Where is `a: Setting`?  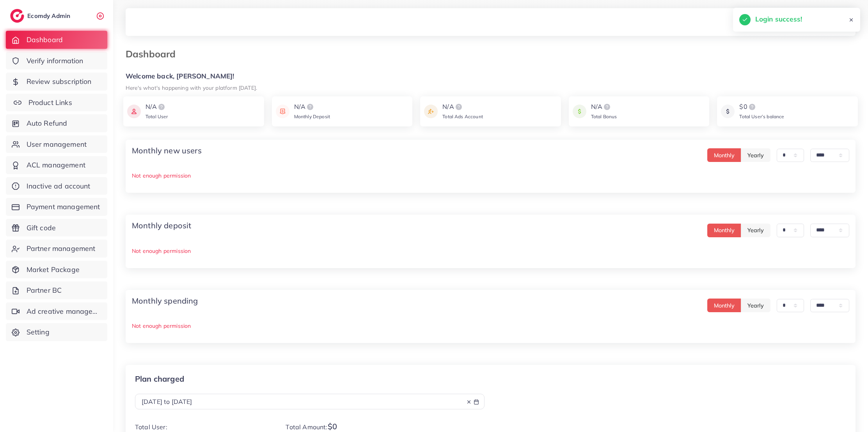
a: Setting is located at coordinates (56, 333).